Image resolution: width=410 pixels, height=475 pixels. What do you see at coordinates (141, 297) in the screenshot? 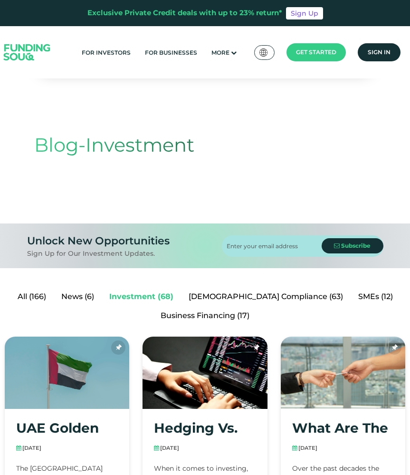
I see `a: Investment (68)` at bounding box center [141, 297].